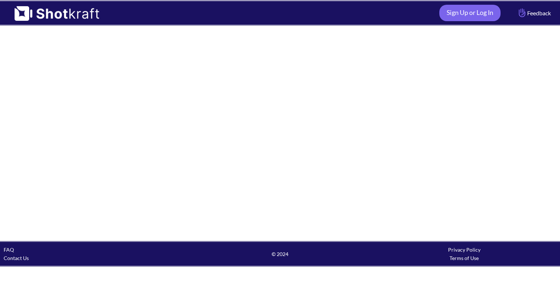  What do you see at coordinates (470, 13) in the screenshot?
I see `a: Sign Up or Log In` at bounding box center [470, 13].